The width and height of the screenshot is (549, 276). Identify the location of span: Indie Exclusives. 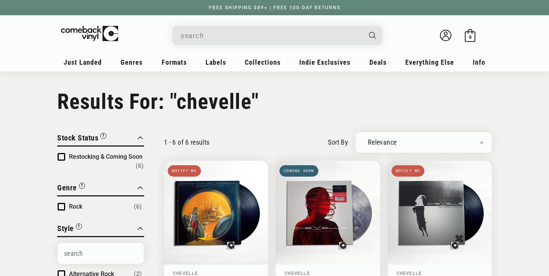
(325, 62).